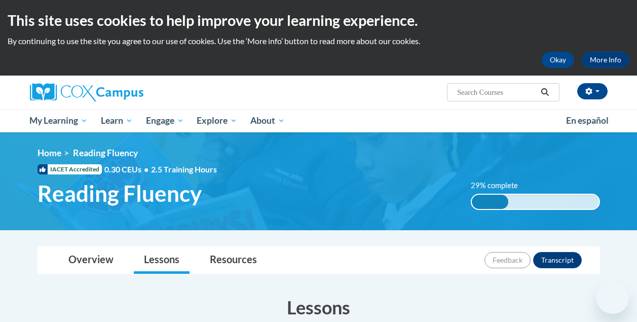 The width and height of the screenshot is (637, 322). What do you see at coordinates (267, 121) in the screenshot?
I see `a: About` at bounding box center [267, 121].